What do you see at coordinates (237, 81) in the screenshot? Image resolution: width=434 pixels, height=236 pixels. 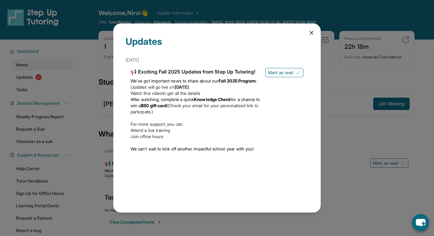 I see `strong: Fall 2025 Program:` at bounding box center [237, 81].